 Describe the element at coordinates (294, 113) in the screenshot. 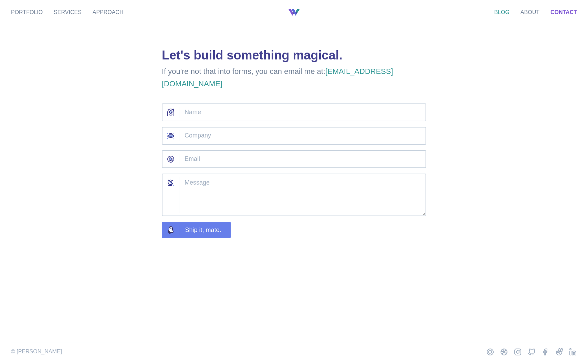

I see `input: Name` at that location.